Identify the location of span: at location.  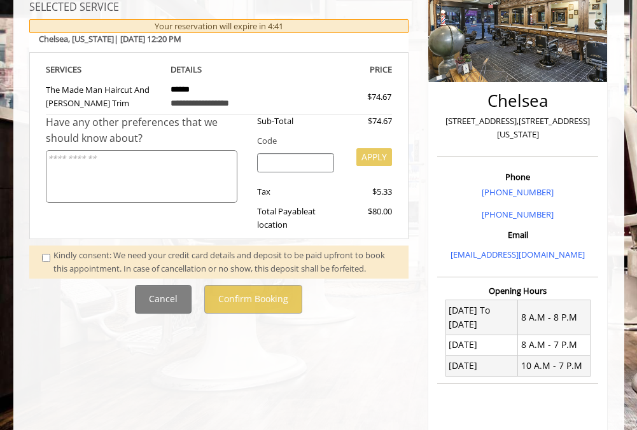
(286, 218).